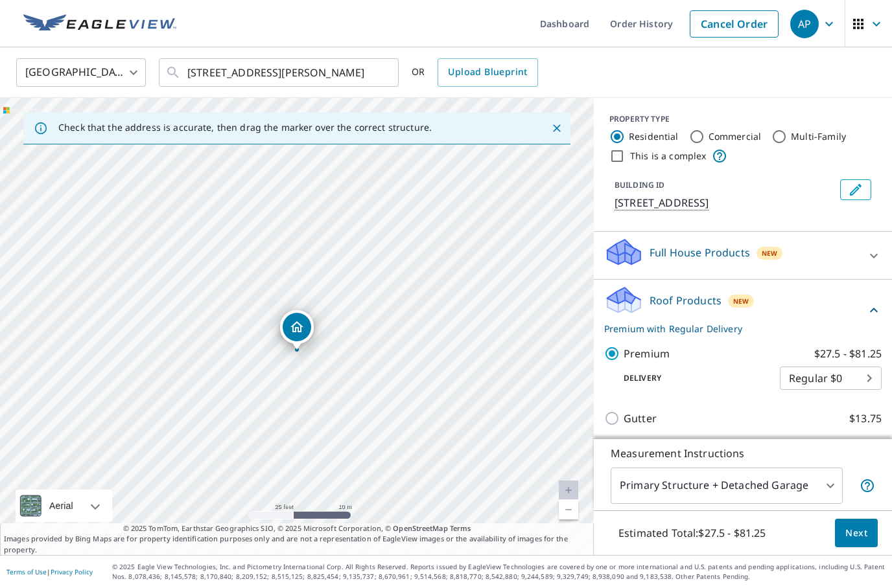 This screenshot has height=588, width=892. What do you see at coordinates (280, 72) in the screenshot?
I see `input: Search by address or latitude-longitude` at bounding box center [280, 72].